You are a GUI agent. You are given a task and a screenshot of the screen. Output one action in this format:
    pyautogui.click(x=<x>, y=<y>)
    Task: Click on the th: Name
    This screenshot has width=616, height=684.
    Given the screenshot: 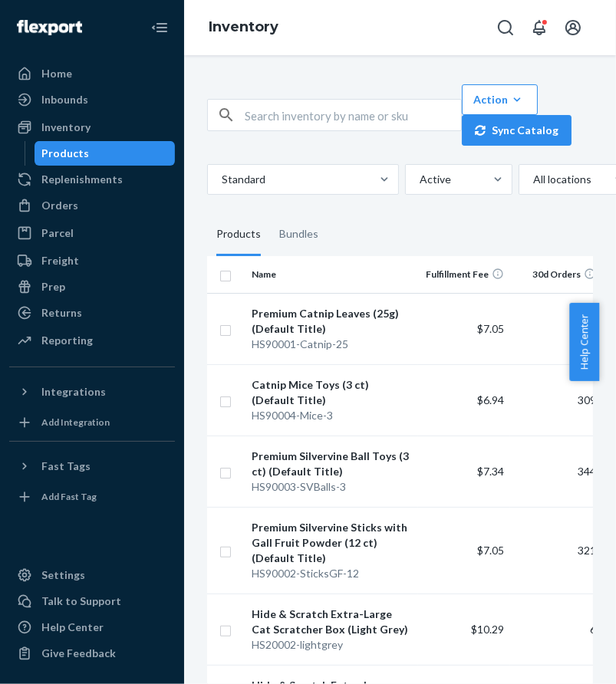 What is the action you would take?
    pyautogui.click(x=331, y=275)
    